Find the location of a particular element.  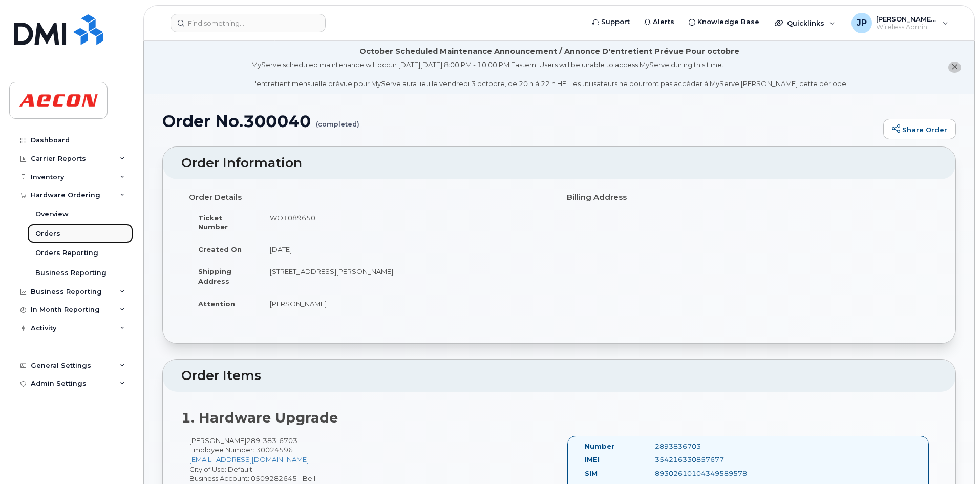

button: close notification is located at coordinates (955, 67).